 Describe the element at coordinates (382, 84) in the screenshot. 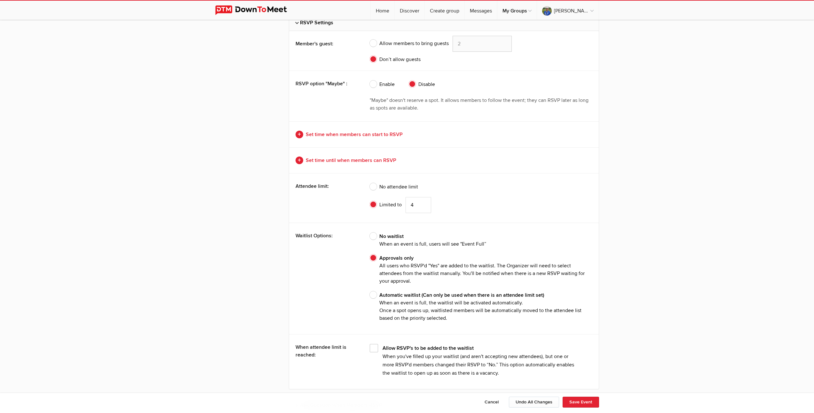

I see `span: Enable` at that location.